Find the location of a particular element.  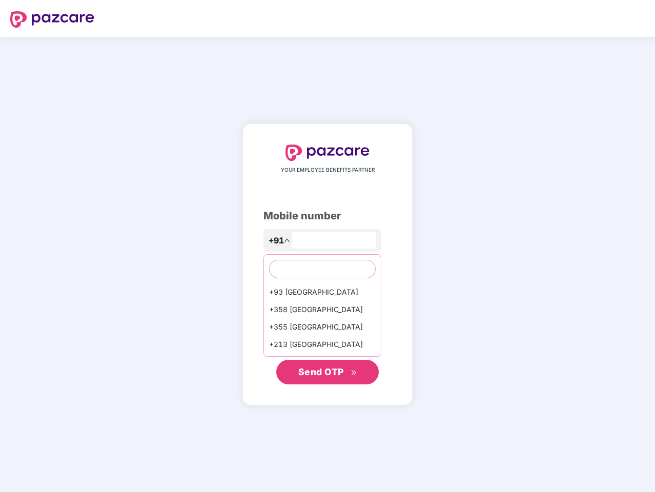

span: up is located at coordinates (287, 240).